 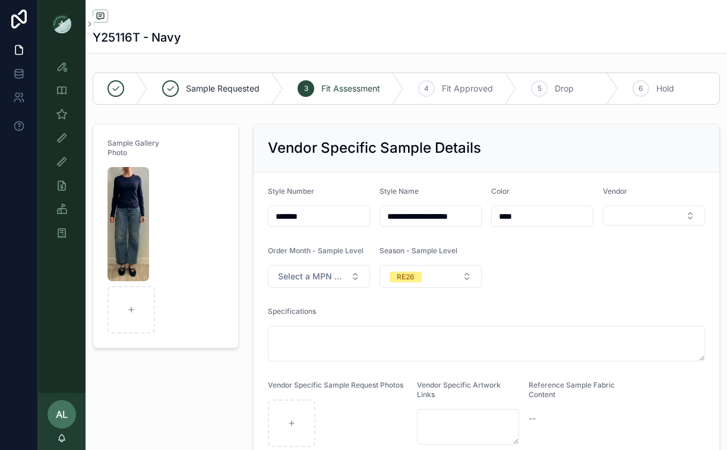 What do you see at coordinates (62, 153) in the screenshot?
I see `div: scrollable content` at bounding box center [62, 153].